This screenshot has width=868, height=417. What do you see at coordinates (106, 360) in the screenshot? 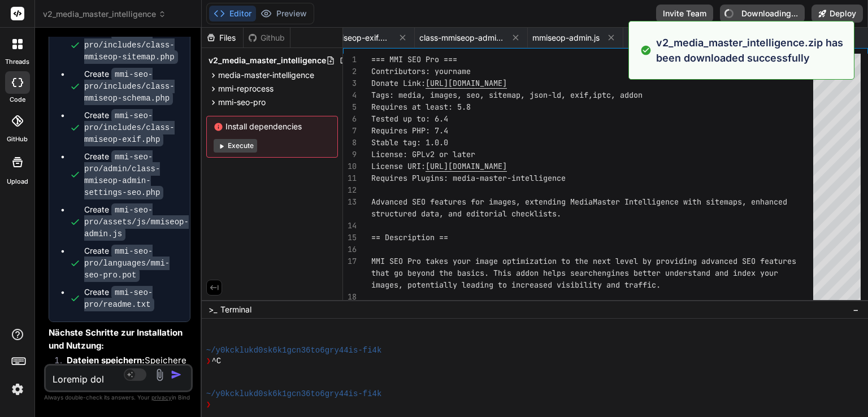
I see `strong: Dateien speichern:` at bounding box center [106, 360].